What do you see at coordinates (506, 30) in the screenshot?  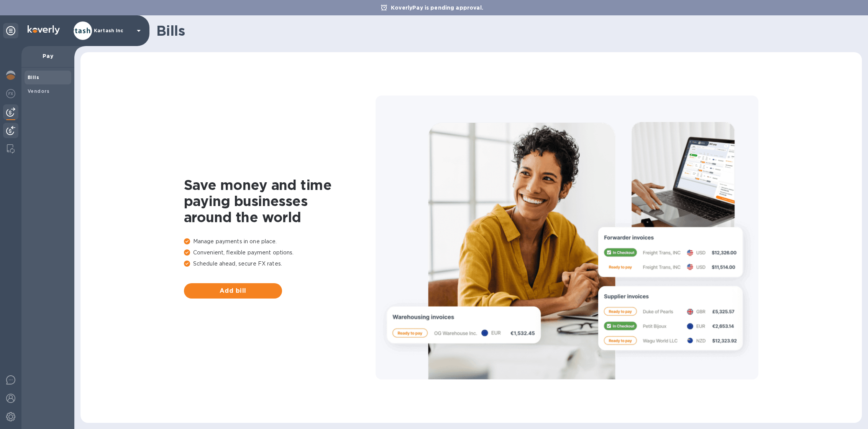 I see `h1: Bills` at bounding box center [506, 30].